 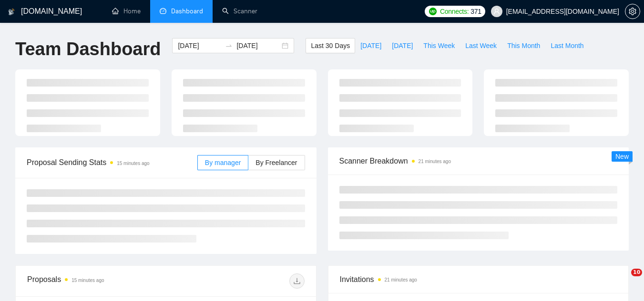 I want to click on span: Last Week, so click(x=481, y=46).